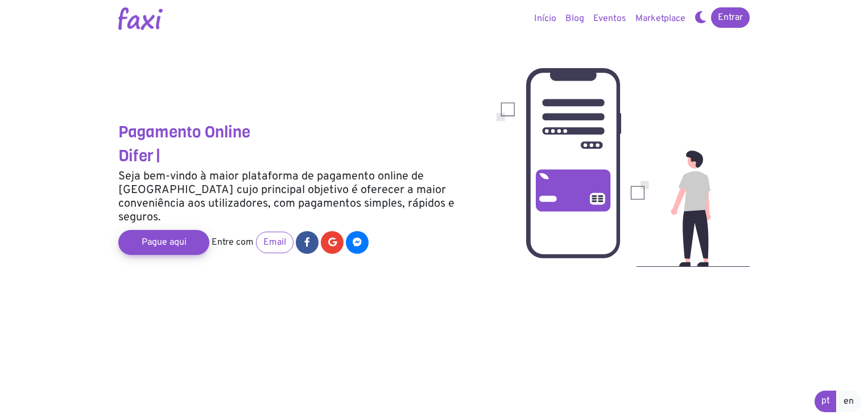  Describe the element at coordinates (849, 402) in the screenshot. I see `a: en` at that location.